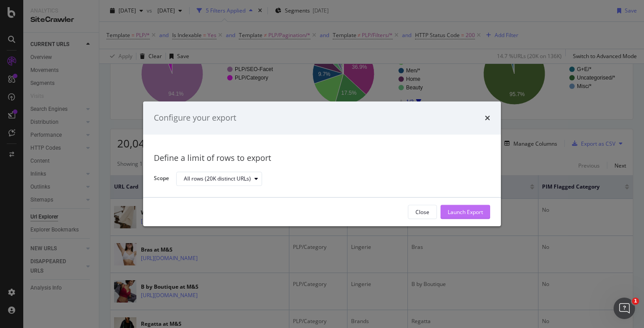 The width and height of the screenshot is (644, 328). What do you see at coordinates (422, 212) in the screenshot?
I see `div: Close` at bounding box center [422, 212].